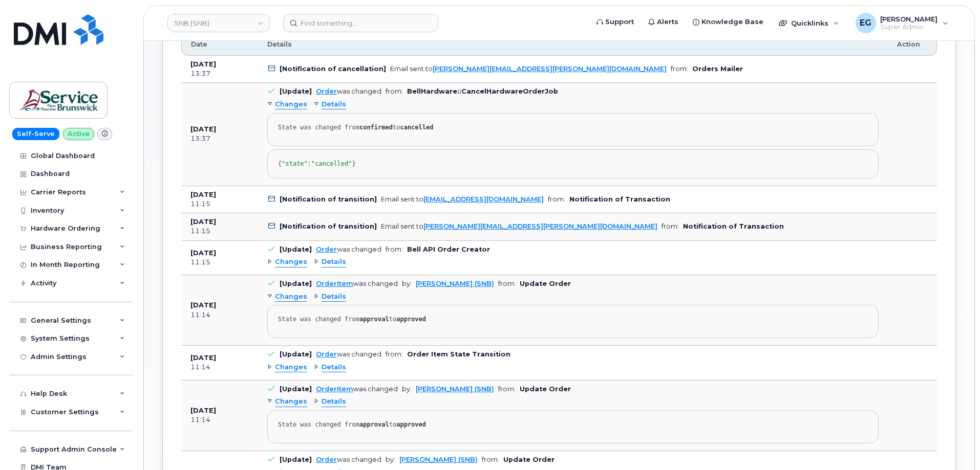  I want to click on span: "cancelled", so click(331, 164).